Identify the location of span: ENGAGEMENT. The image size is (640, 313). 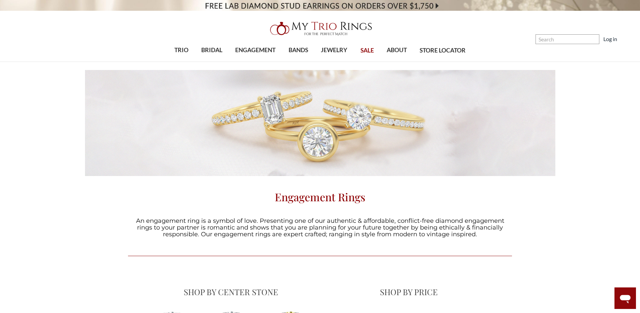
(255, 50).